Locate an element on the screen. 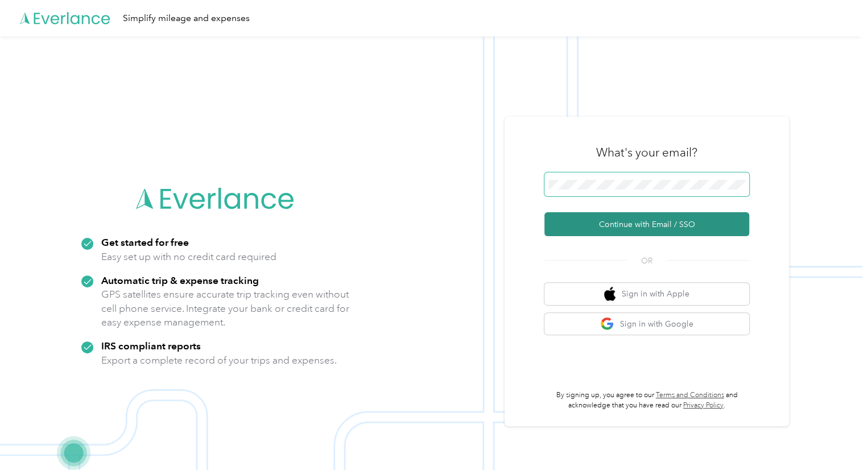 This screenshot has width=868, height=470. button: Continue with Email / SSO is located at coordinates (647, 224).